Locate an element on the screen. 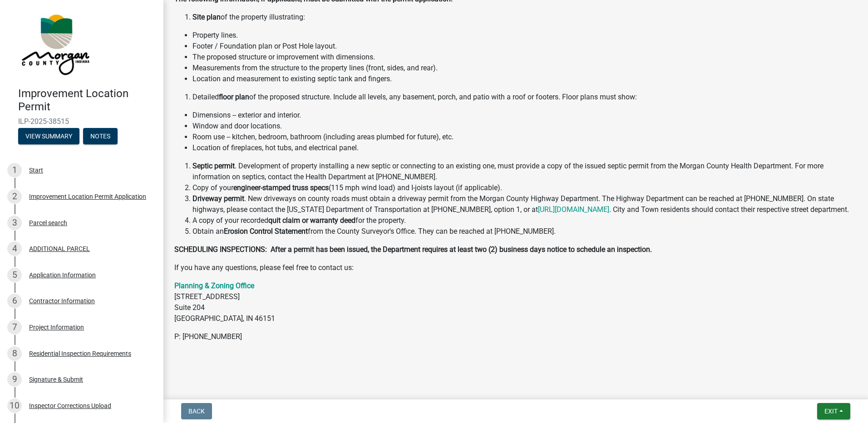  div: 3 is located at coordinates (14, 223).